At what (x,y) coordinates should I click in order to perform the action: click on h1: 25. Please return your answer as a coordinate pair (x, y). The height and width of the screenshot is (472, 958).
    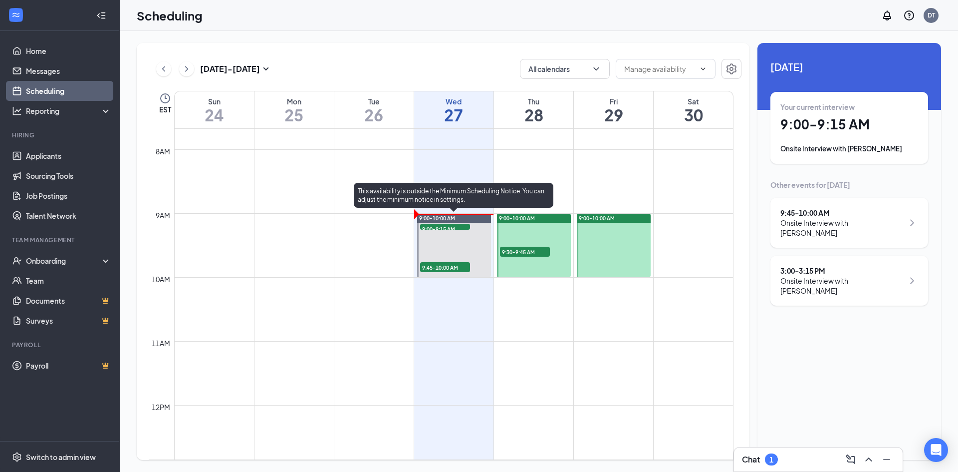
    Looking at the image, I should click on (294, 115).